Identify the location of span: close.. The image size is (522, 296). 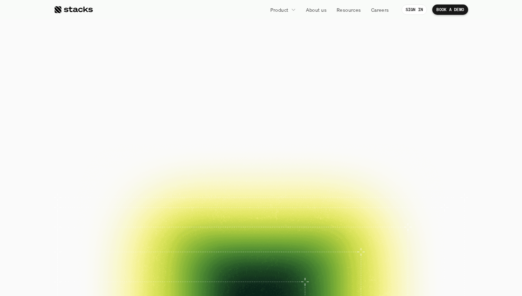
(354, 57).